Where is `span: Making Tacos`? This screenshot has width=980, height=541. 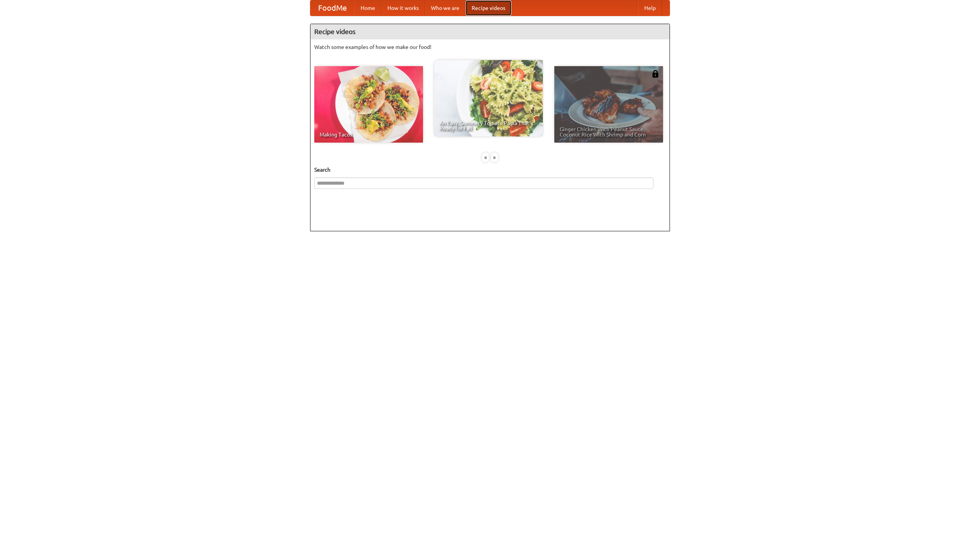 span: Making Tacos is located at coordinates (369, 134).